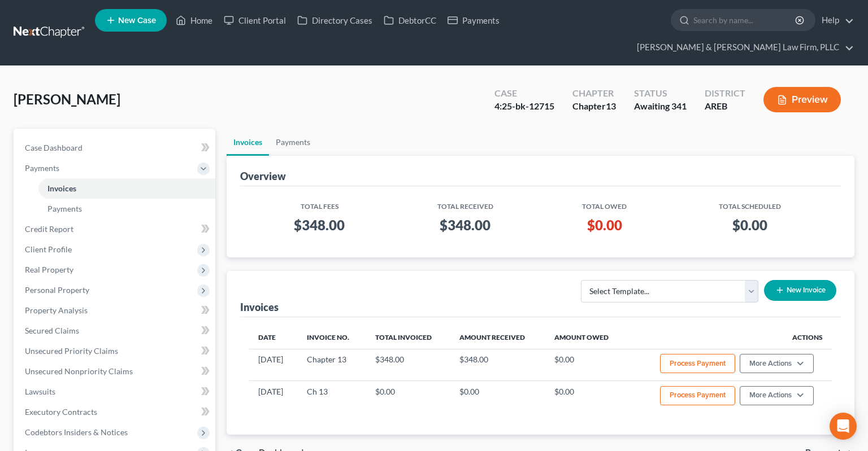 This screenshot has width=868, height=451. I want to click on a: Case Dashboard, so click(115, 148).